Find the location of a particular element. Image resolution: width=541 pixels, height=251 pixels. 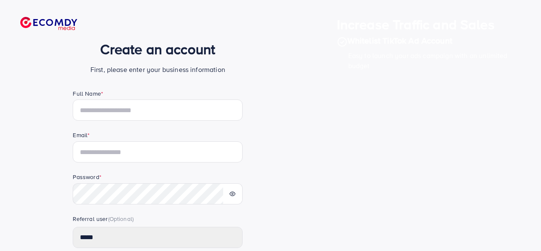

p: Easy to launch your ads campaign with an unlimited budget is located at coordinates (434, 60).